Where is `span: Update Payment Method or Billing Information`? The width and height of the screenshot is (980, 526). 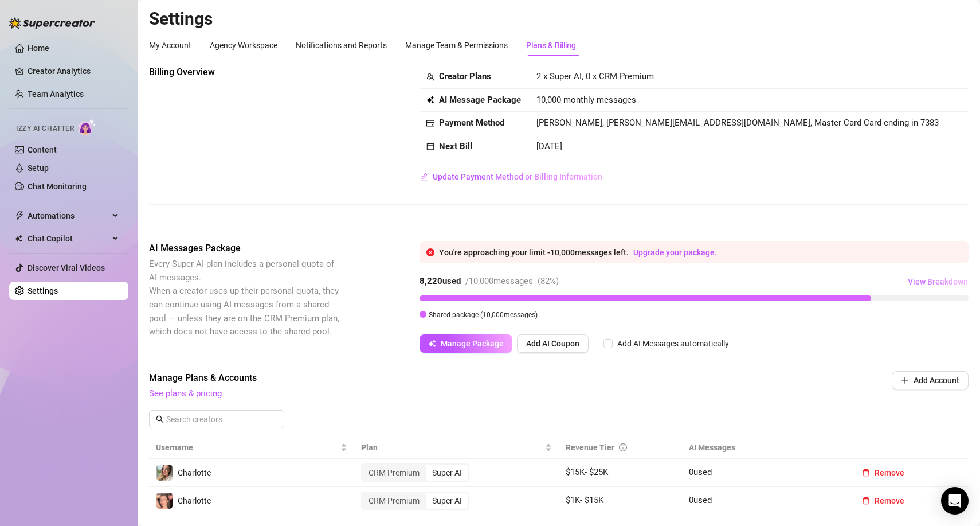 span: Update Payment Method or Billing Information is located at coordinates (518, 176).